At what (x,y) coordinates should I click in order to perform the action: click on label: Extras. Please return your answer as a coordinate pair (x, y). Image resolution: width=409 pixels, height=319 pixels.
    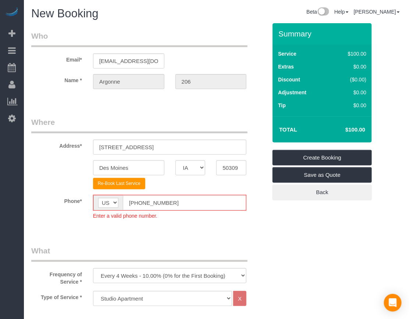
    Looking at the image, I should click on (286, 67).